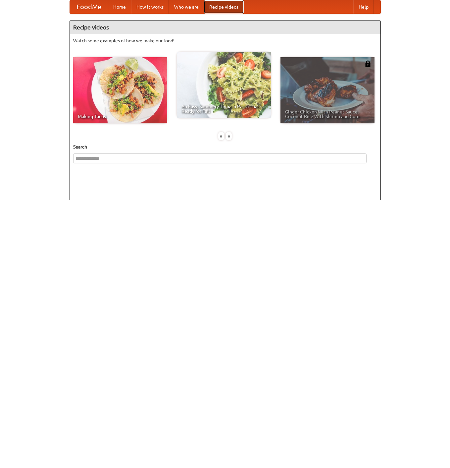 This screenshot has height=468, width=450. I want to click on h5: Search, so click(225, 147).